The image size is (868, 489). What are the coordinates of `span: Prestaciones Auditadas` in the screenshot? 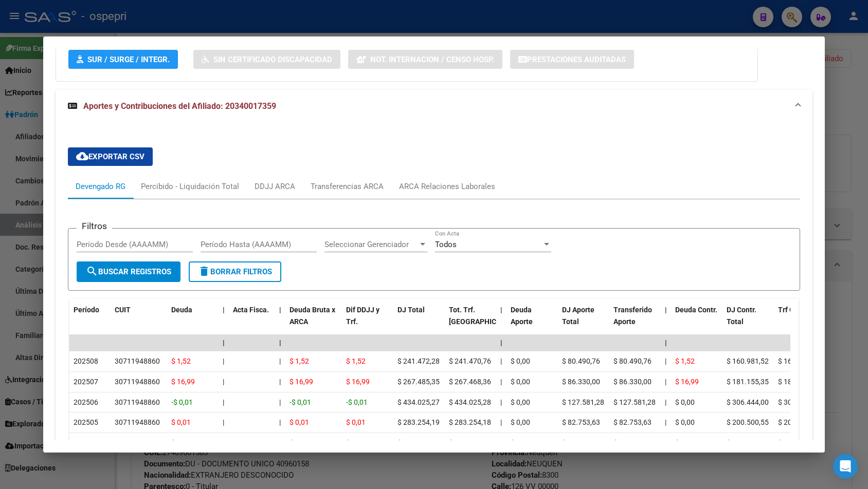 It's located at (576, 60).